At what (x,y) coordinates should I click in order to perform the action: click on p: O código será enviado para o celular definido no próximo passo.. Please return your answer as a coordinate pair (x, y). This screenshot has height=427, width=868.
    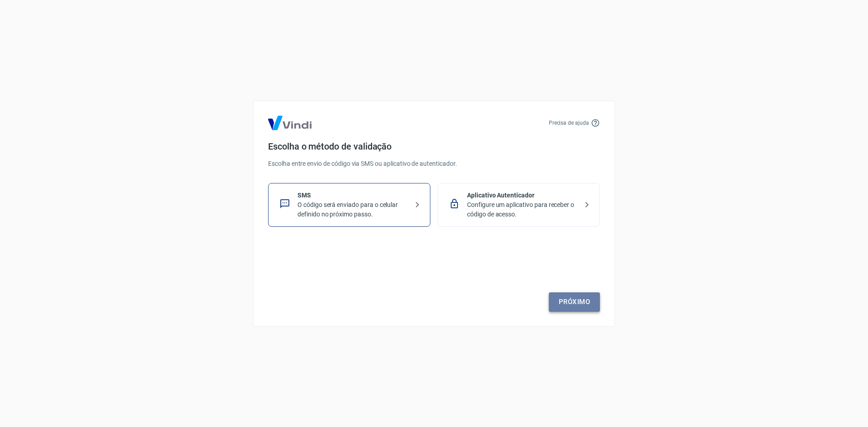
    Looking at the image, I should click on (353, 209).